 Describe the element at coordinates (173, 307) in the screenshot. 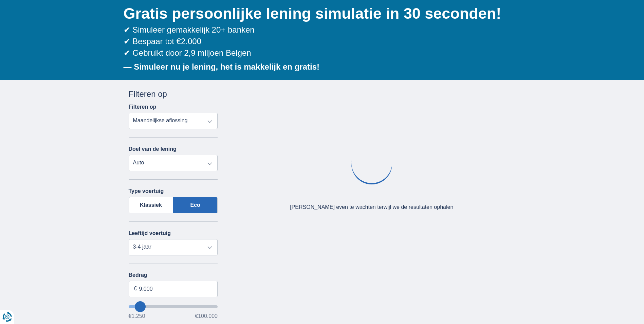

I see `a: wantToBorrow` at that location.